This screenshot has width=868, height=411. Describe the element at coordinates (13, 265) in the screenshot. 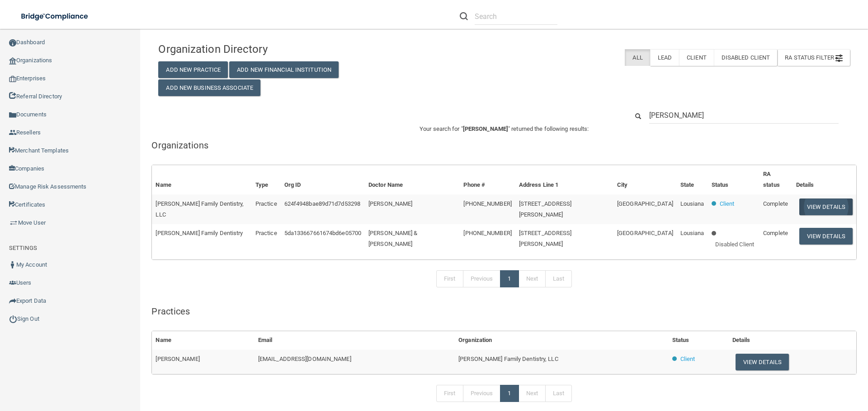

I see `img: ic_user_dark.df1a06c3.png` at that location.